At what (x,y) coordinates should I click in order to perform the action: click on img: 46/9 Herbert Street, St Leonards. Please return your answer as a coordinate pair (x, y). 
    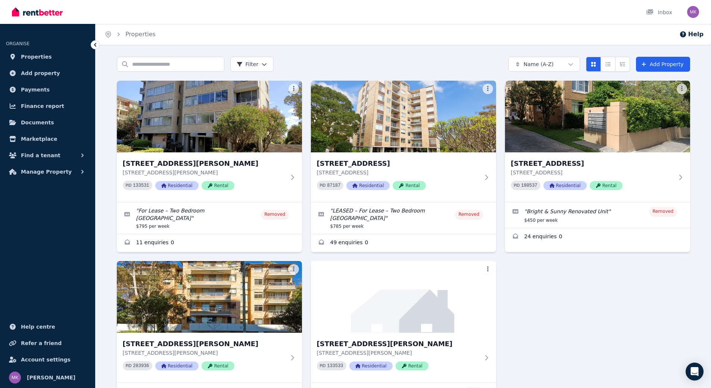
    Looking at the image, I should click on (404, 297).